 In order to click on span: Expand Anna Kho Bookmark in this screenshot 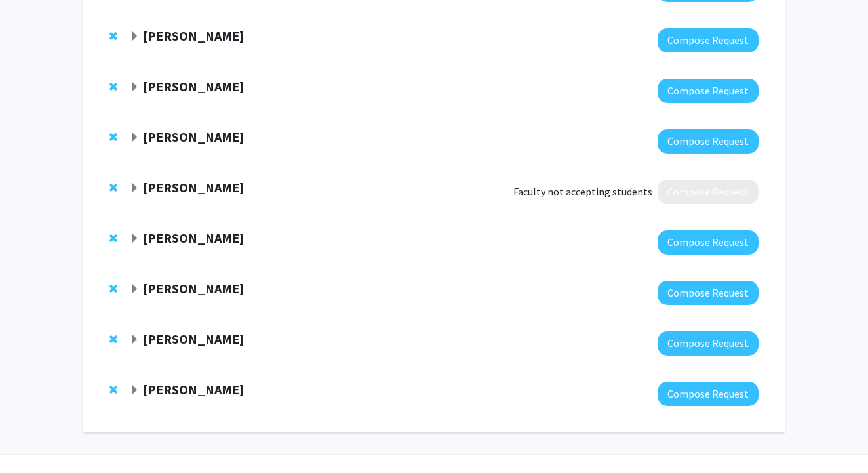, I will do `click(134, 188)`.